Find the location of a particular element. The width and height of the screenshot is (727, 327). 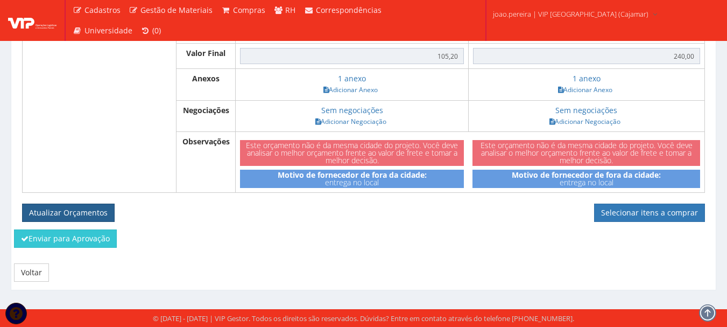

span: Gestão de Materiais is located at coordinates (177, 10).